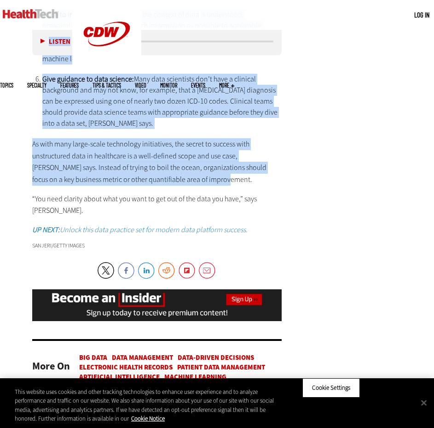 This screenshot has height=428, width=434. What do you see at coordinates (126, 367) in the screenshot?
I see `a: Electronic Health Records` at bounding box center [126, 367].